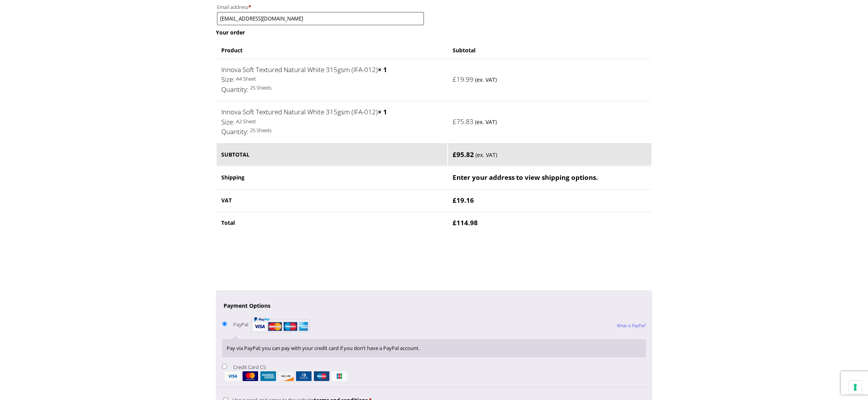  Describe the element at coordinates (332, 50) in the screenshot. I see `th: Product` at that location.